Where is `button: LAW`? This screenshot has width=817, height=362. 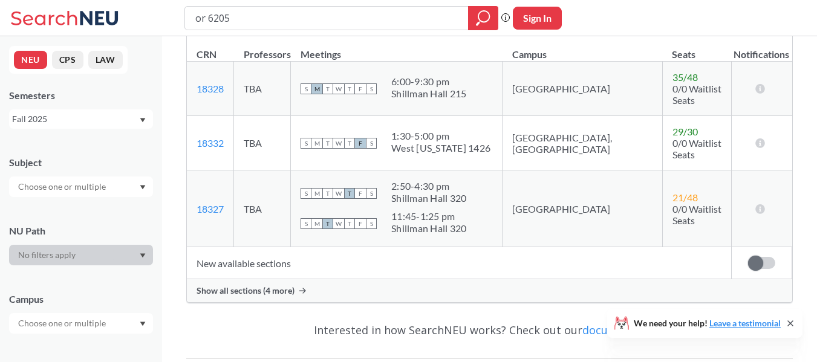
button: LAW is located at coordinates (105, 60).